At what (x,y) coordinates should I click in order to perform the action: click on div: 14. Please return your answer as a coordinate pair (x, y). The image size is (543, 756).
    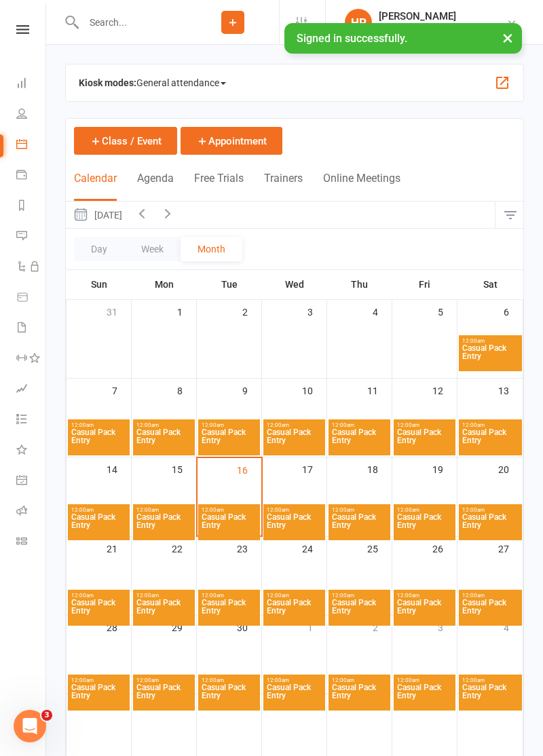
    Looking at the image, I should click on (119, 468).